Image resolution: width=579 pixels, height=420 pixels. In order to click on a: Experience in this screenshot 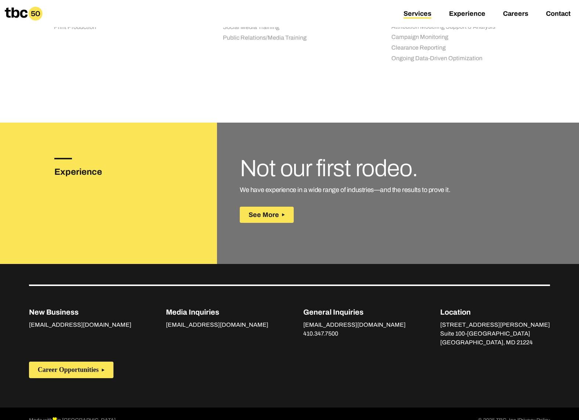, I will do `click(467, 14)`.